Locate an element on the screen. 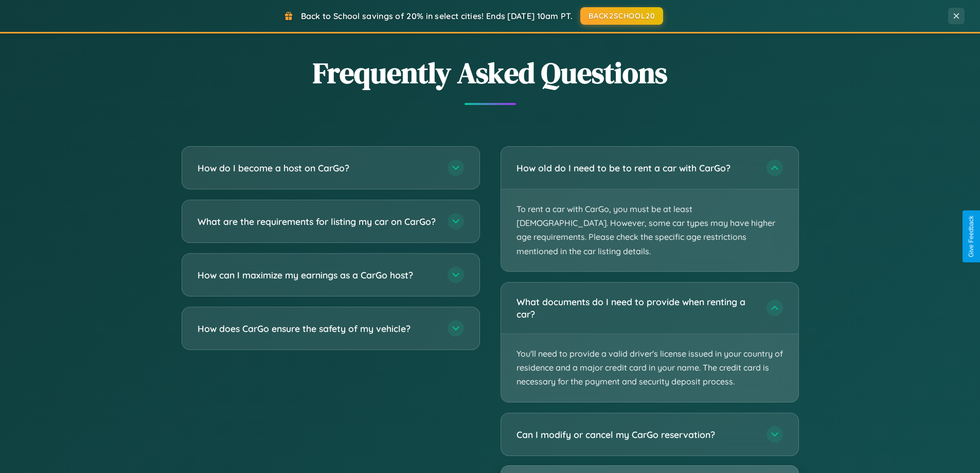  h3: How does CarGo ensure the safety of my vehicle? is located at coordinates (317, 328).